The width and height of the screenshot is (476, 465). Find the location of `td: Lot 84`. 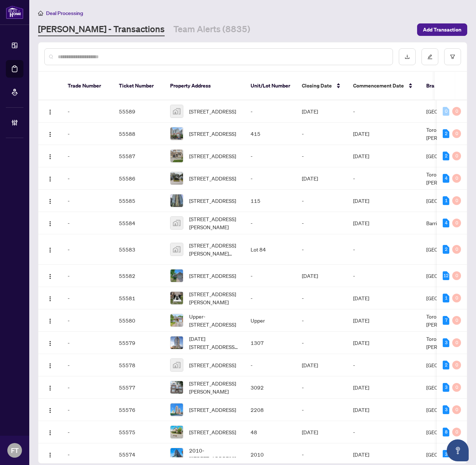

td: Lot 84 is located at coordinates (270, 250).